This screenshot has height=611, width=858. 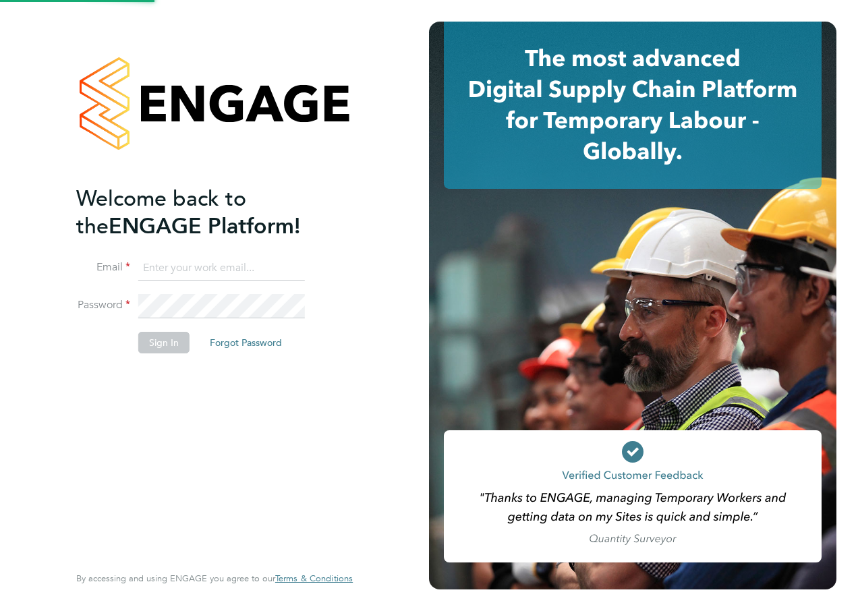 I want to click on a: Terms & Conditions, so click(x=314, y=579).